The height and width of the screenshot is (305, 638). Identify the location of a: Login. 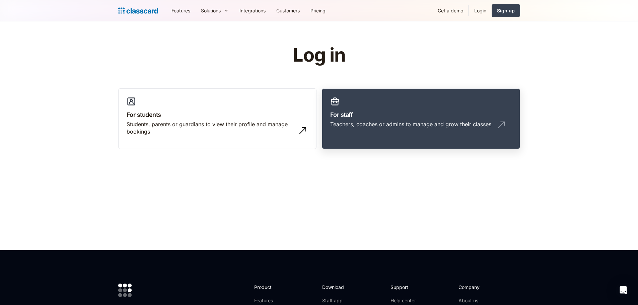
(481, 10).